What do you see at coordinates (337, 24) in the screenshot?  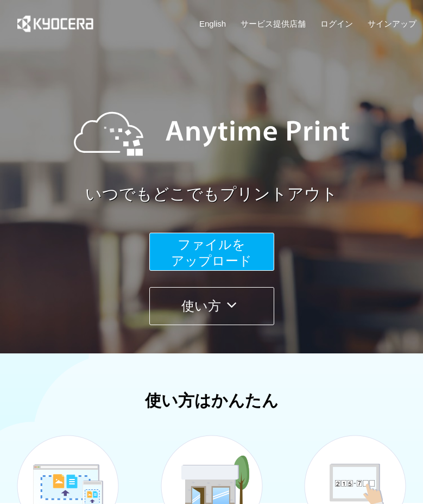 I see `a: ログイン` at bounding box center [337, 24].